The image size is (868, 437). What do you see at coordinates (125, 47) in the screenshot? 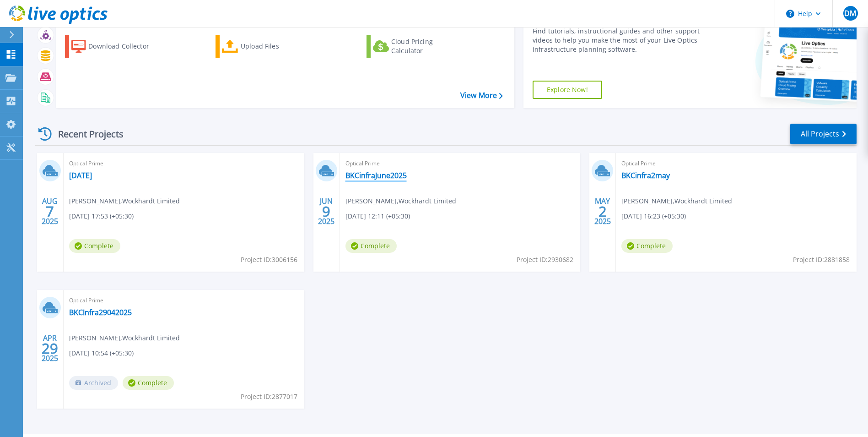
I see `div: Download Collector` at bounding box center [125, 47].